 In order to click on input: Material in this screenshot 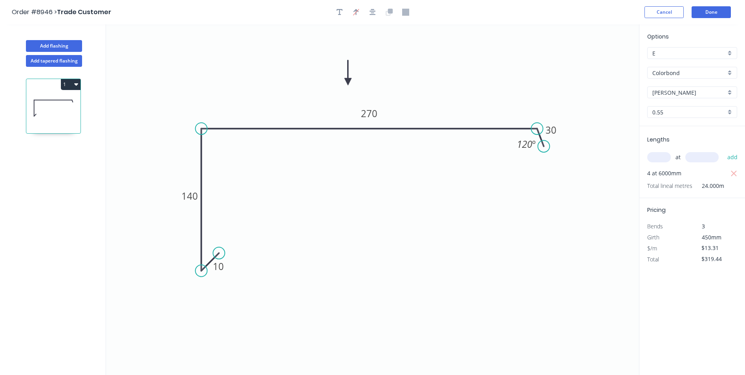, I will do `click(689, 73)`.